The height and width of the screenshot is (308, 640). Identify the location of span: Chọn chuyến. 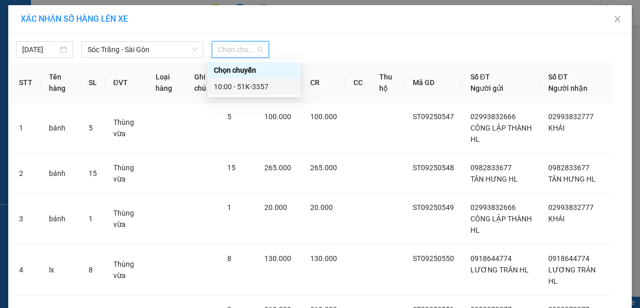
(240, 49).